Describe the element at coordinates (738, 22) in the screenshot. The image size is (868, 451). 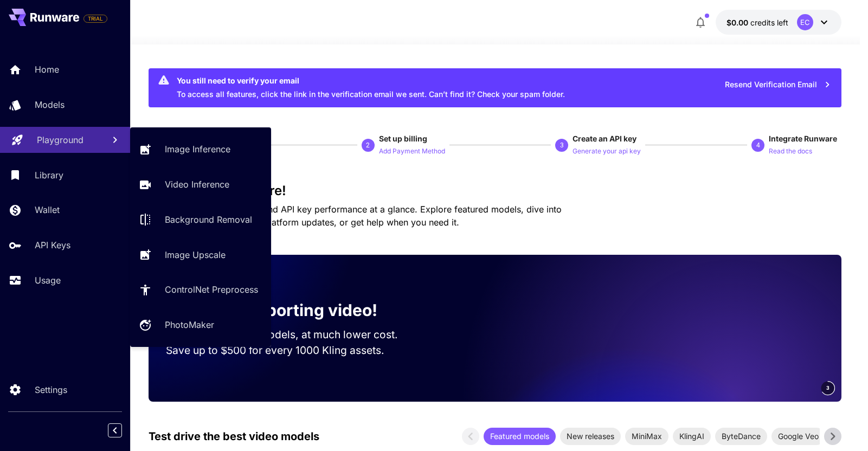
I see `span: $0.00` at that location.